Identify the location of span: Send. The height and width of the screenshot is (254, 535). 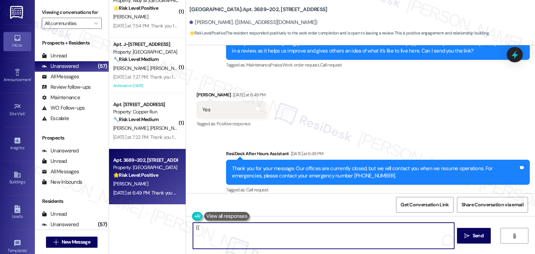
(478, 236).